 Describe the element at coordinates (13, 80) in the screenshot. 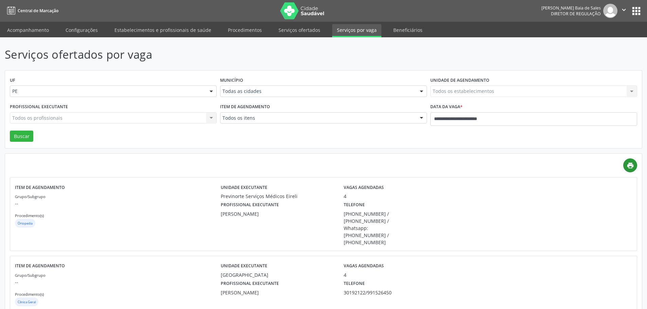

I see `label: UF` at that location.